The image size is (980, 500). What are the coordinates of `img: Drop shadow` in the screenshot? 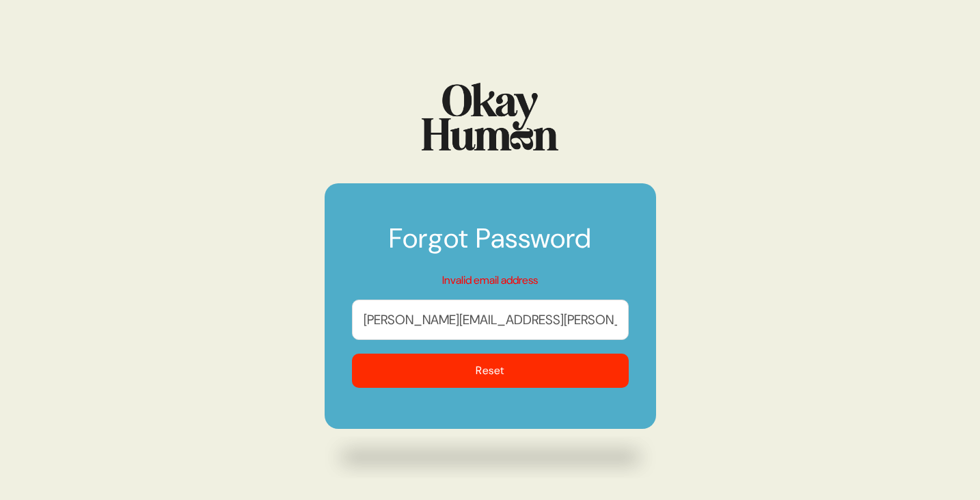 It's located at (490, 457).